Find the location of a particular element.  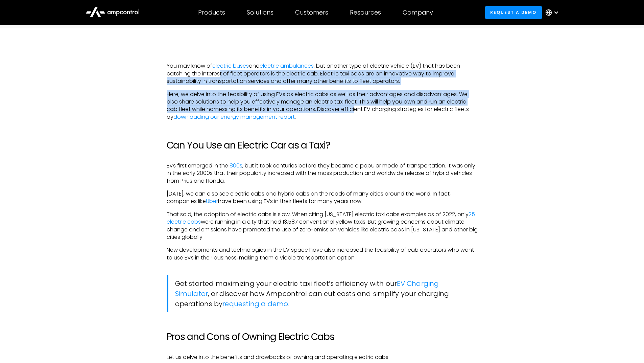

p: Here, we delve into the feasibility of using EVs as electric cabs as well as their advantages and... is located at coordinates (322, 106).